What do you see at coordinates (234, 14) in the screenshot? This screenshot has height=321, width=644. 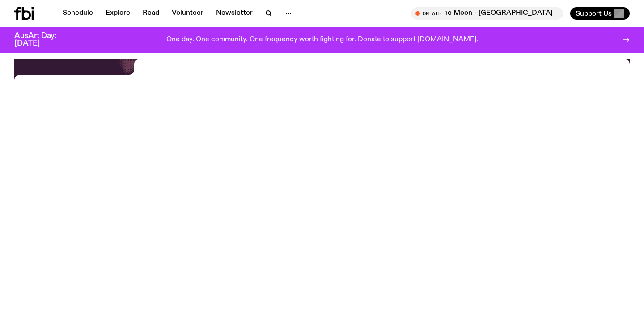 I see `a: Newsletter` at bounding box center [234, 14].